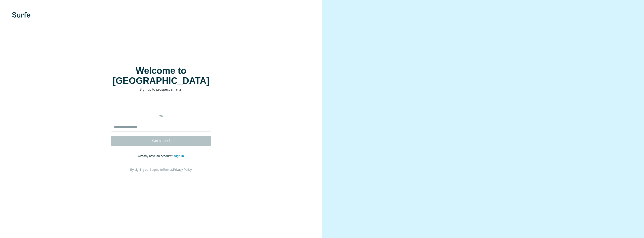 The image size is (644, 238). Describe the element at coordinates (161, 89) in the screenshot. I see `p: Sign up to prospect smarter` at that location.